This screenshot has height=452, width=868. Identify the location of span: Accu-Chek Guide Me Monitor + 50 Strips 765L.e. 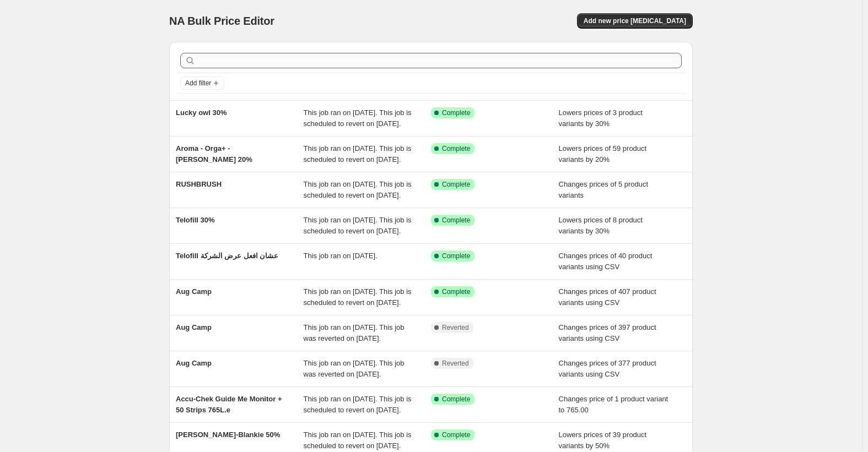
(229, 404).